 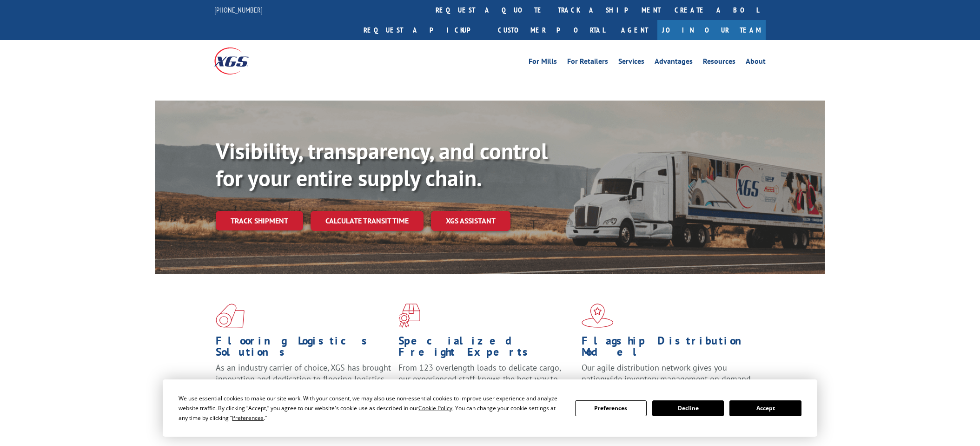 What do you see at coordinates (435, 408) in the screenshot?
I see `span: Cookie Policy` at bounding box center [435, 408].